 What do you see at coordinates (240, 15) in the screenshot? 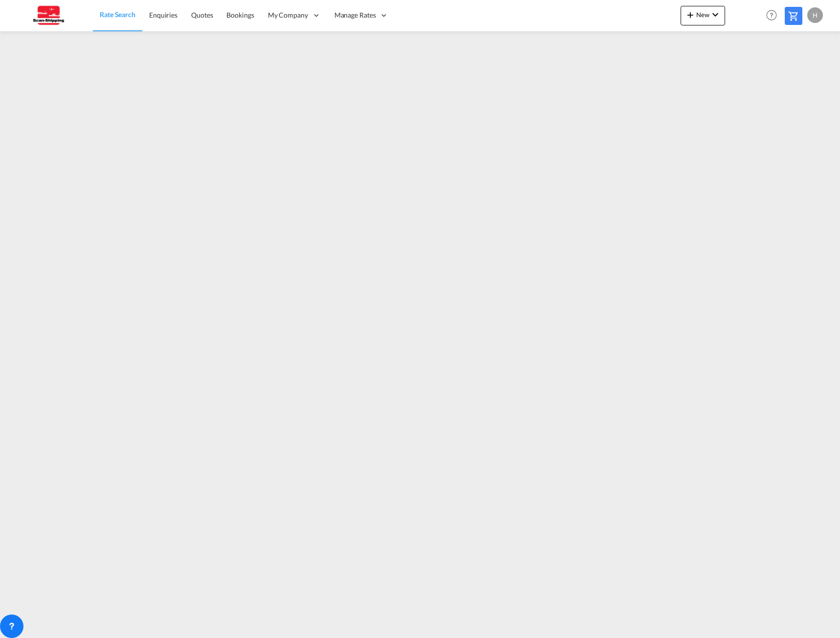
I see `span: Bookings` at bounding box center [240, 15].